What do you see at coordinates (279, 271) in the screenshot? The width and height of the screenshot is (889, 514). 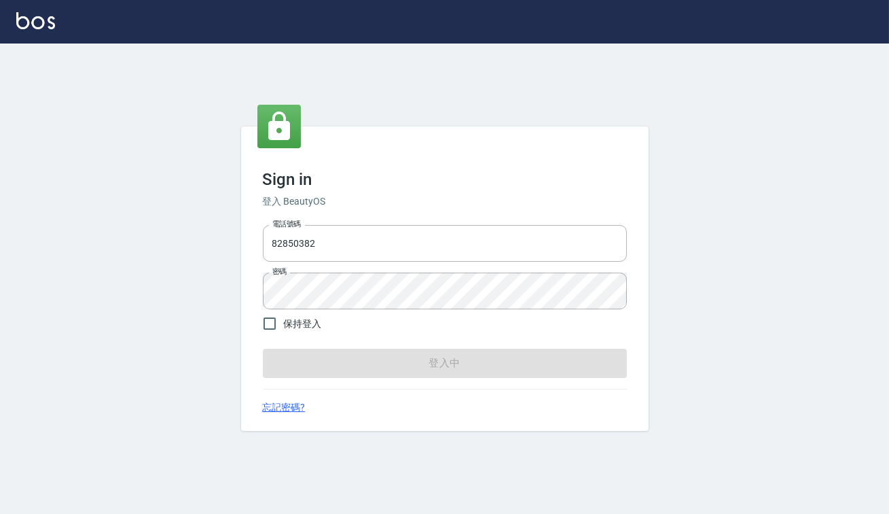 I see `label: 密碼` at bounding box center [279, 271].